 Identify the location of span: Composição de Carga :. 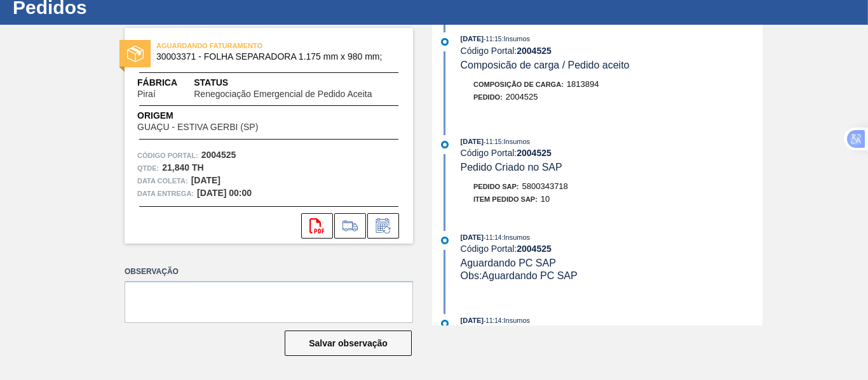
(518, 85).